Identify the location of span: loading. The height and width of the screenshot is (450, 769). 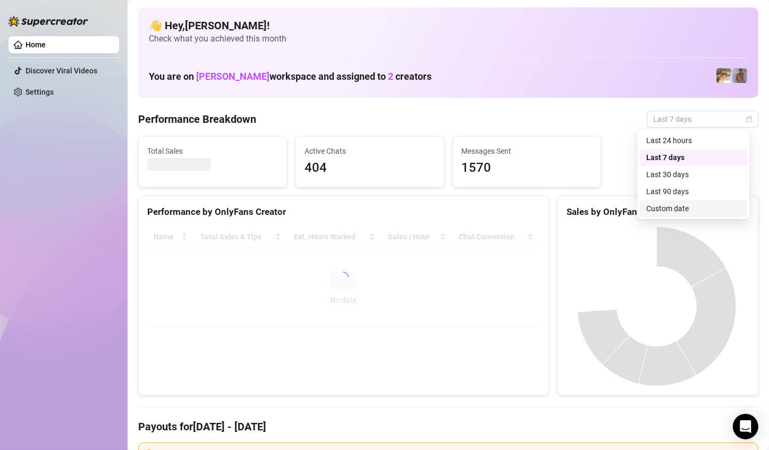
(343, 277).